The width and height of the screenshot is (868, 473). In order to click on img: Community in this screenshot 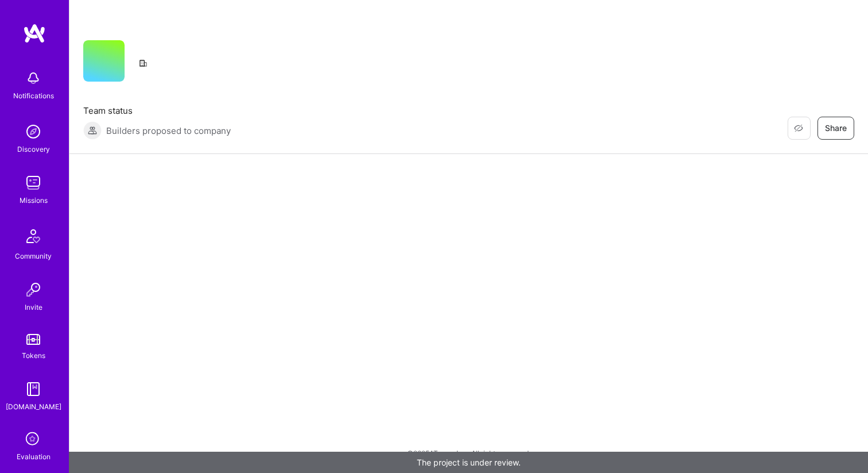, I will do `click(33, 236)`.